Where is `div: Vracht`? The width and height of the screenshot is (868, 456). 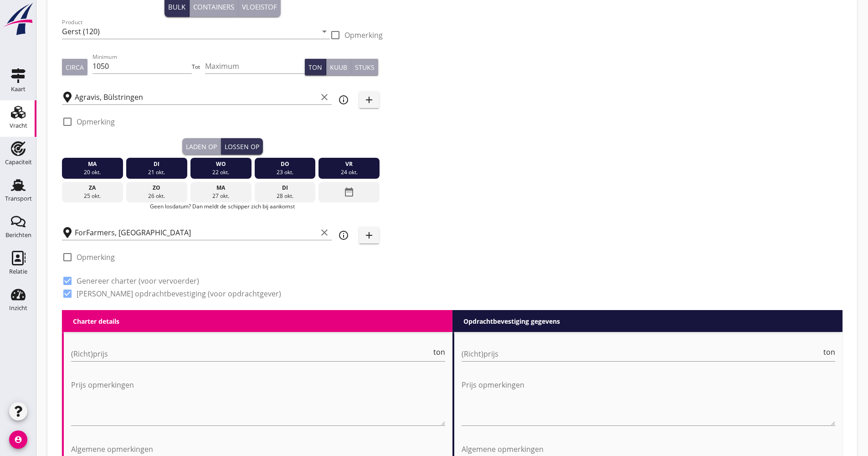 div: Vracht is located at coordinates (18, 126).